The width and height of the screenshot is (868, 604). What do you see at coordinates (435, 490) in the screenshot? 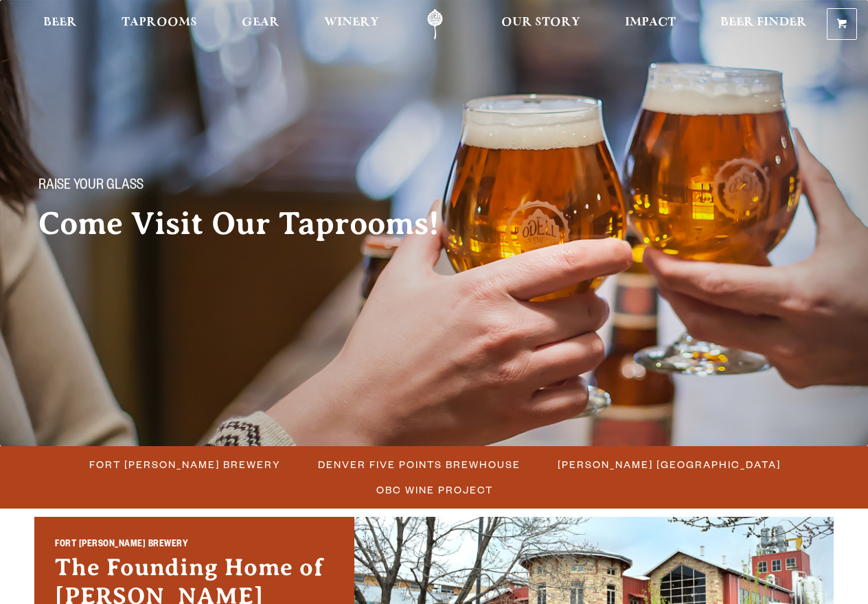
I see `span: OBC Wine Project` at bounding box center [435, 490].